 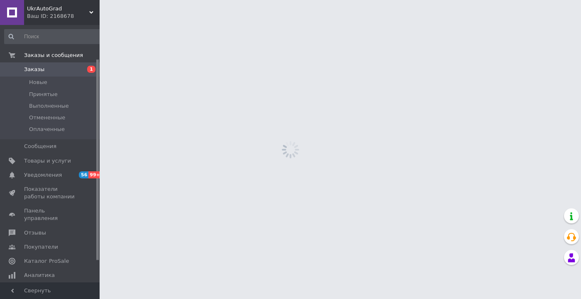 I want to click on span: Отмененные, so click(x=47, y=118).